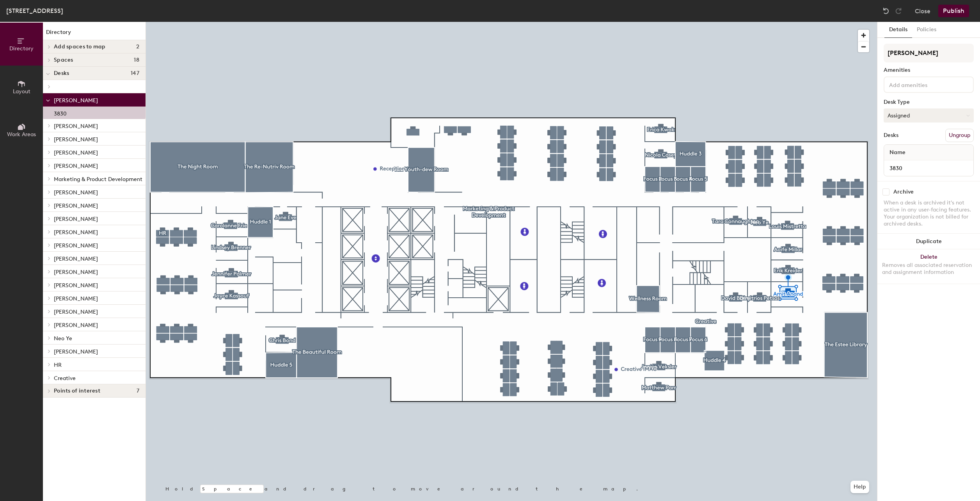  Describe the element at coordinates (98, 179) in the screenshot. I see `span: Marketing & Product Development` at that location.